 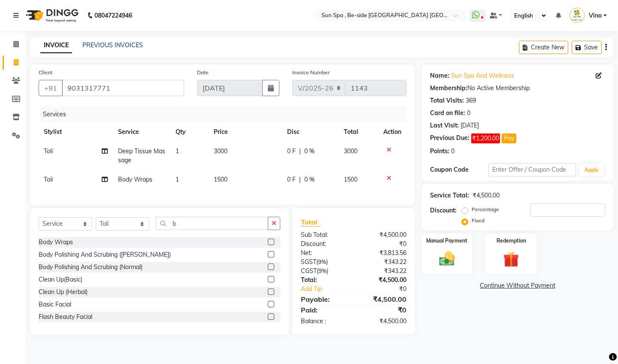 I want to click on div: Name:, so click(x=439, y=75).